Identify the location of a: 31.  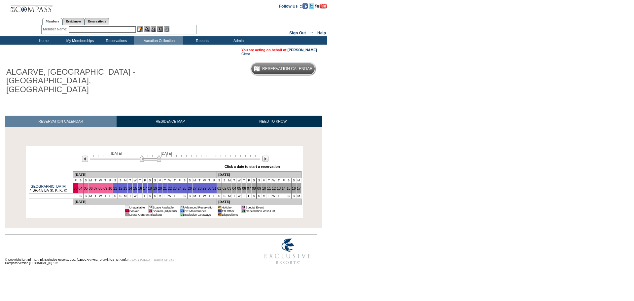
(214, 188).